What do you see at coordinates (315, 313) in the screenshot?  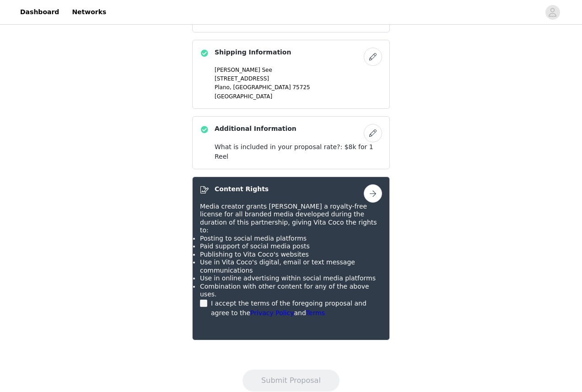 I see `a: Terms` at bounding box center [315, 313].